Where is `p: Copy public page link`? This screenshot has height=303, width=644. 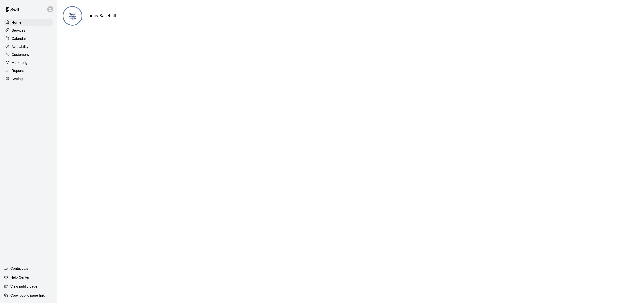 p: Copy public page link is located at coordinates (27, 296).